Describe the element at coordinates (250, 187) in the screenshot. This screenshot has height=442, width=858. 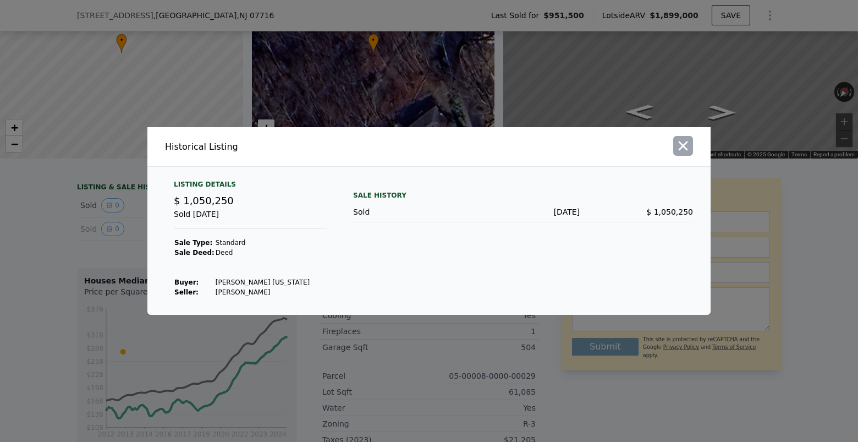
I see `div: Listing Details` at that location.